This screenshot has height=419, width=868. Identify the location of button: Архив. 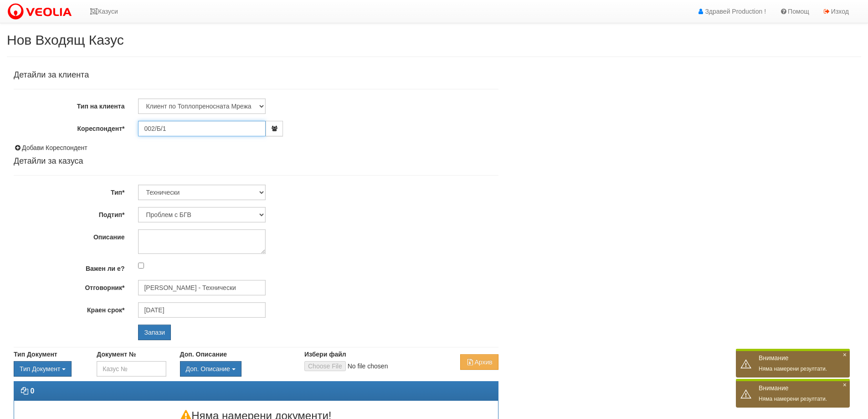
(479, 362).